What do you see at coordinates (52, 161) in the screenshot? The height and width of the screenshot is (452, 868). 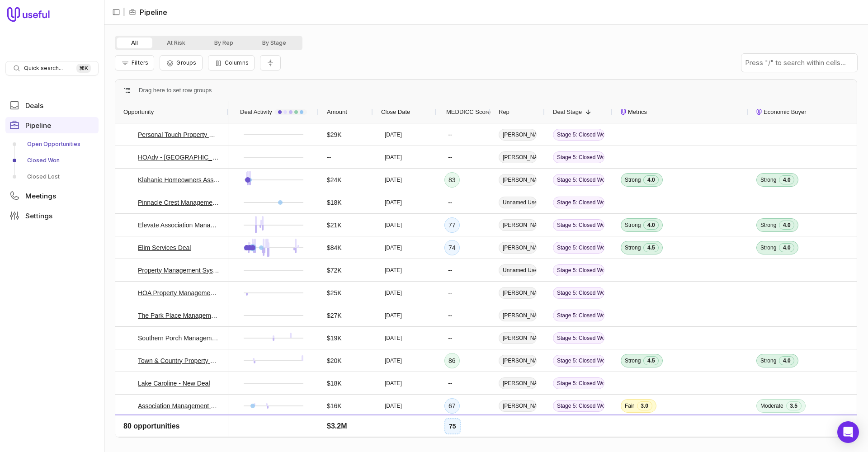 I see `div: Pipeline submenu` at bounding box center [52, 161].